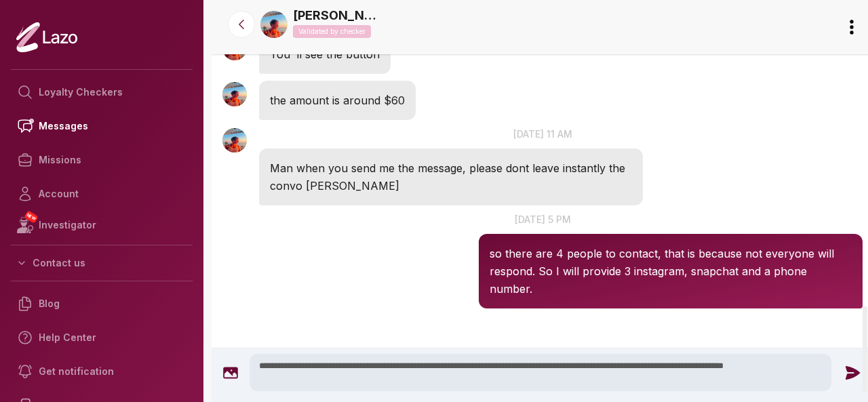 This screenshot has height=402, width=868. I want to click on p: You ‘ll see the button, so click(325, 54).